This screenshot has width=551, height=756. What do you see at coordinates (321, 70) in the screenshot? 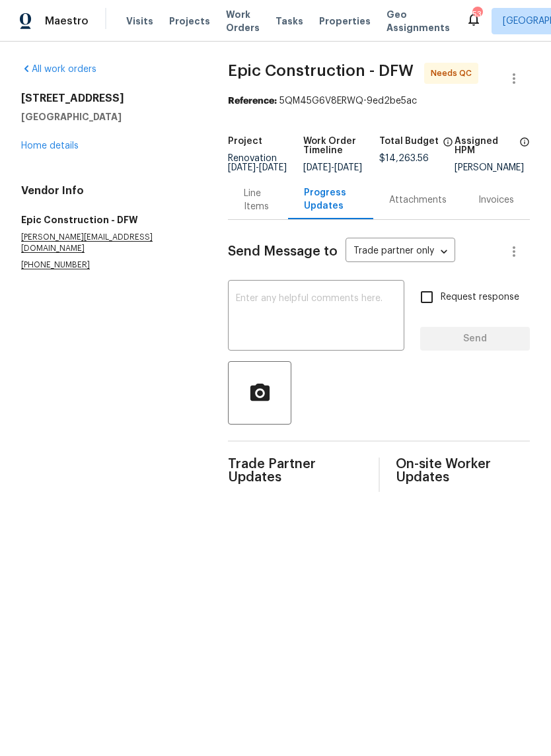
I see `span: Epic Construction - DFW` at bounding box center [321, 70].